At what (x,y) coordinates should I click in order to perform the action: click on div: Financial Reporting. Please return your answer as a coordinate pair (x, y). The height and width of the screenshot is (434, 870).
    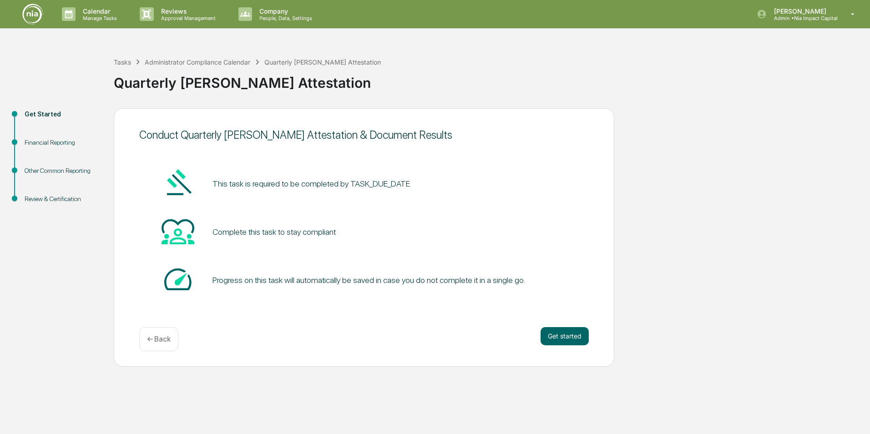
    Looking at the image, I should click on (62, 142).